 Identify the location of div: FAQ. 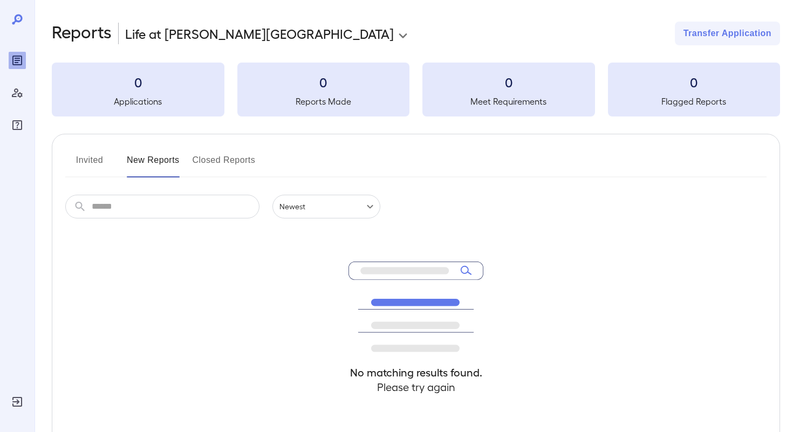
(17, 125).